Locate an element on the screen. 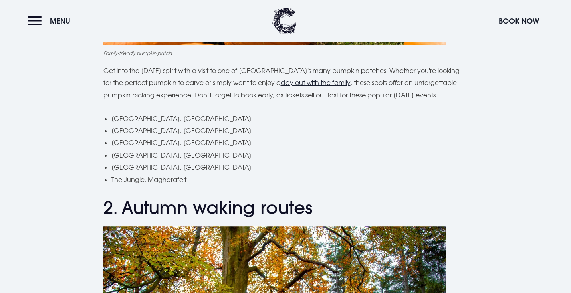 The image size is (571, 293). img: Clandeboye Lodge is located at coordinates (284, 21).